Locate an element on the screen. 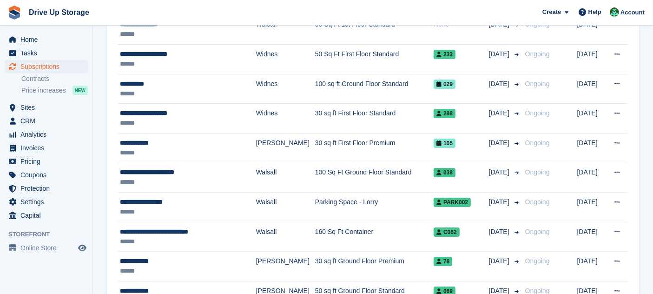 This screenshot has width=653, height=294. td: 50 Sq Ft 1st Floor Standard is located at coordinates (374, 30).